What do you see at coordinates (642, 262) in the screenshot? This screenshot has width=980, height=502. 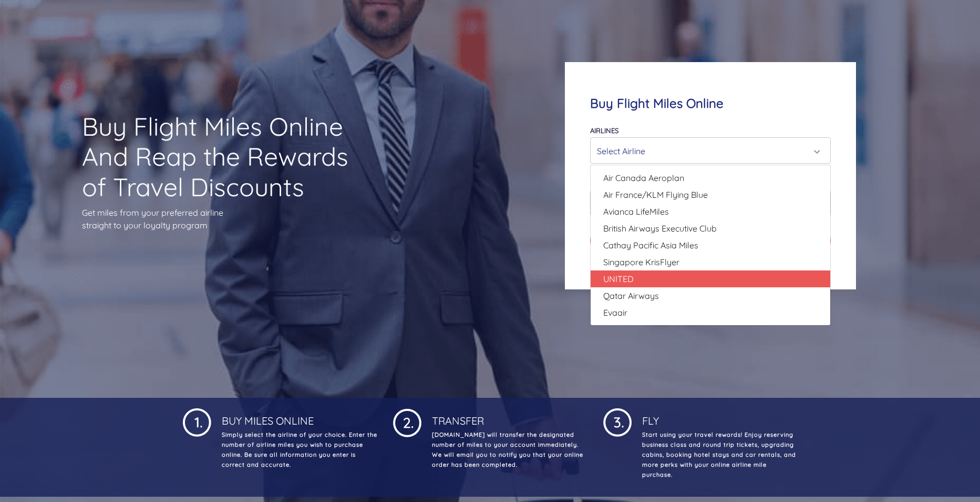 I see `span: Singapore KrisFlyer` at bounding box center [642, 262].